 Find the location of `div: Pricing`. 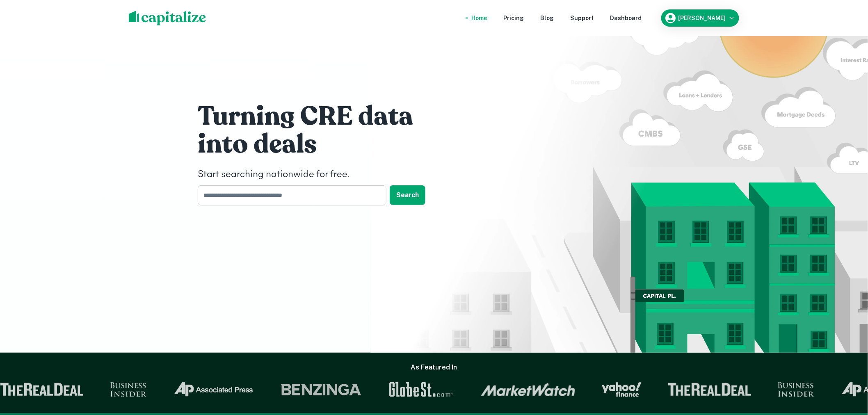

div: Pricing is located at coordinates (513, 18).